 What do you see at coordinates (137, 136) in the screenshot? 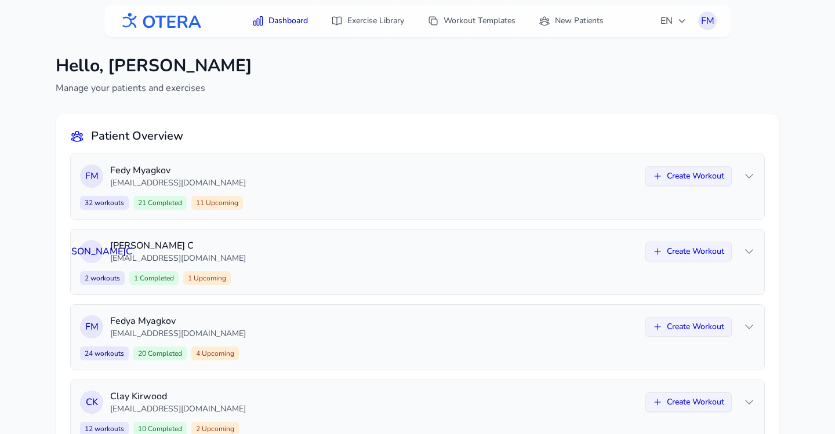
I see `h2: Patient Overview` at bounding box center [137, 136].